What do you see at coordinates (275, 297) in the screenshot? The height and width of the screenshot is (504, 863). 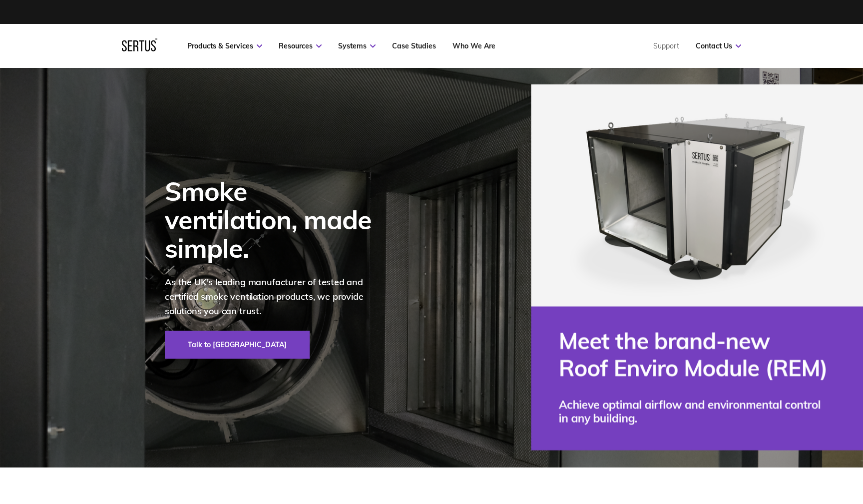 I see `p: As the UK's leading manufacturer of tested and certified smoke ventilation products, we provide s...` at bounding box center [275, 297].